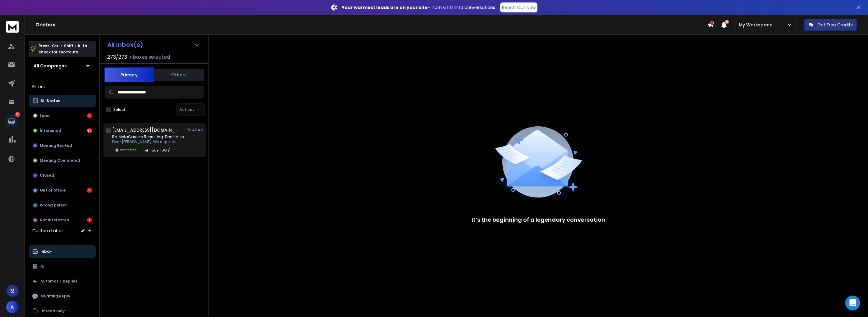 The width and height of the screenshot is (868, 317). What do you see at coordinates (89, 191) in the screenshot?
I see `div: 3` at bounding box center [89, 191].